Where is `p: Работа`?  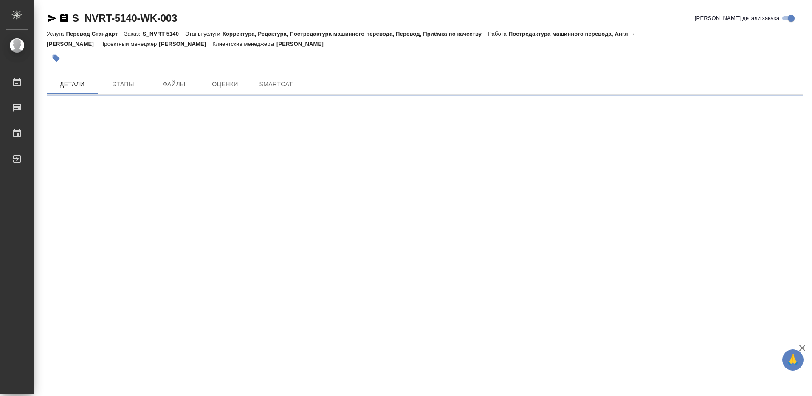
p: Работа is located at coordinates (498, 34).